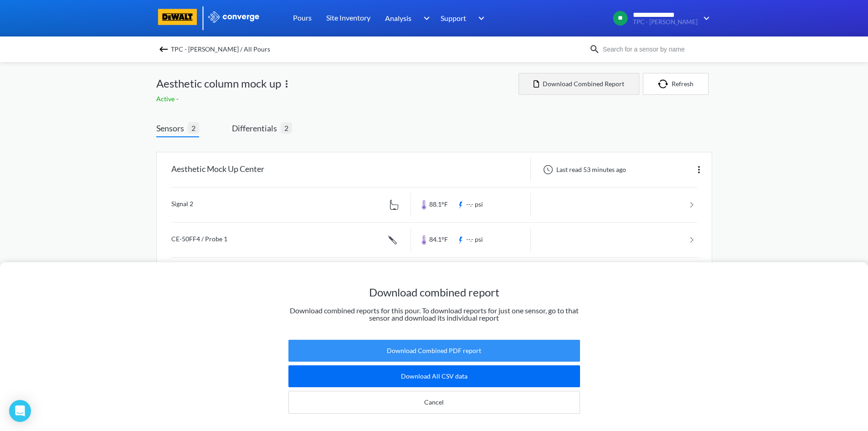 This screenshot has width=868, height=431. I want to click on button: Cancel, so click(434, 402).